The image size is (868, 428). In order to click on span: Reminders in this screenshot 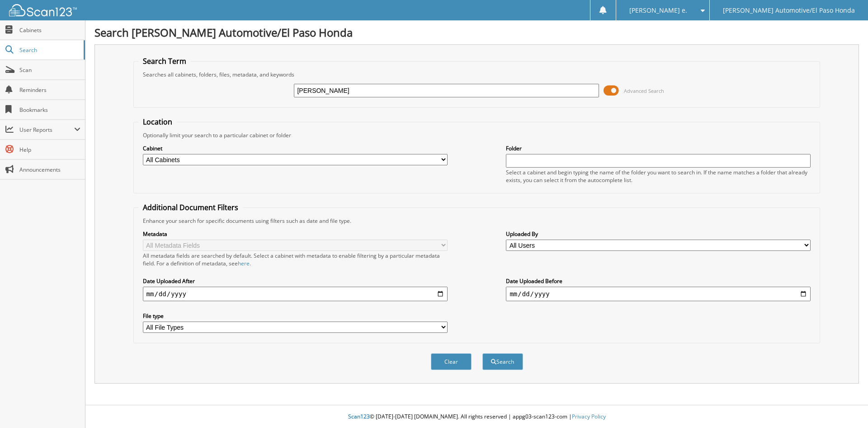, I will do `click(50, 89)`.